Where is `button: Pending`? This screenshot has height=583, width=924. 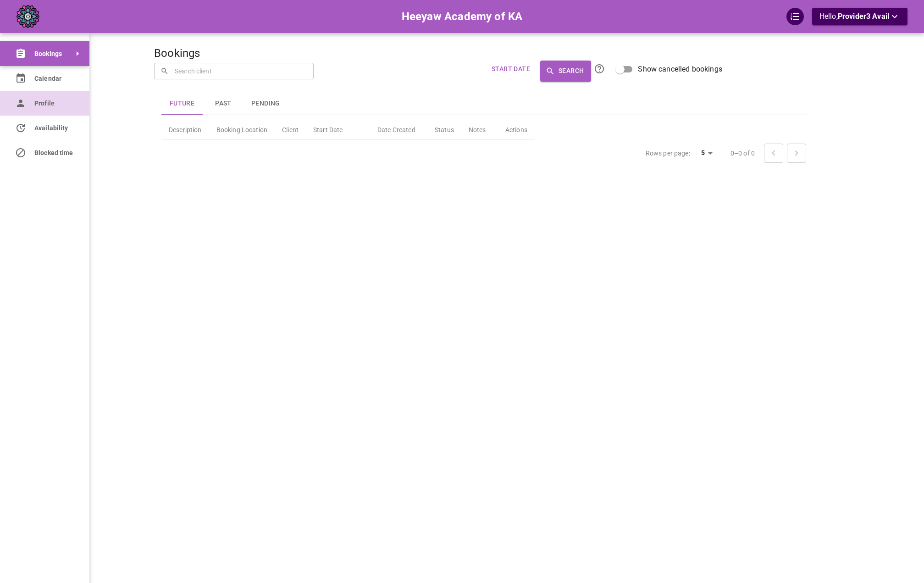 button: Pending is located at coordinates (265, 104).